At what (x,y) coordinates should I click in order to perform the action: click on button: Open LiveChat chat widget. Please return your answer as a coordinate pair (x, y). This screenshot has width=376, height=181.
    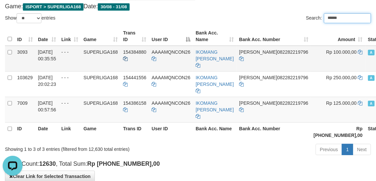
    Looking at the image, I should click on (13, 13).